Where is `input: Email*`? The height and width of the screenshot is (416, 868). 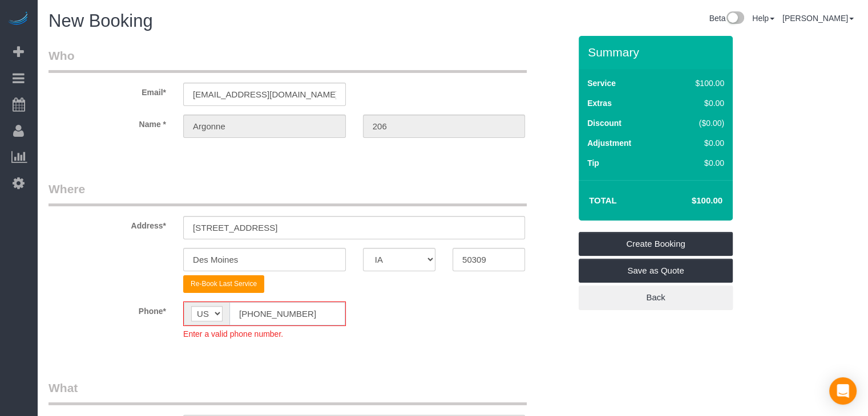
input: Email* is located at coordinates (264, 94).